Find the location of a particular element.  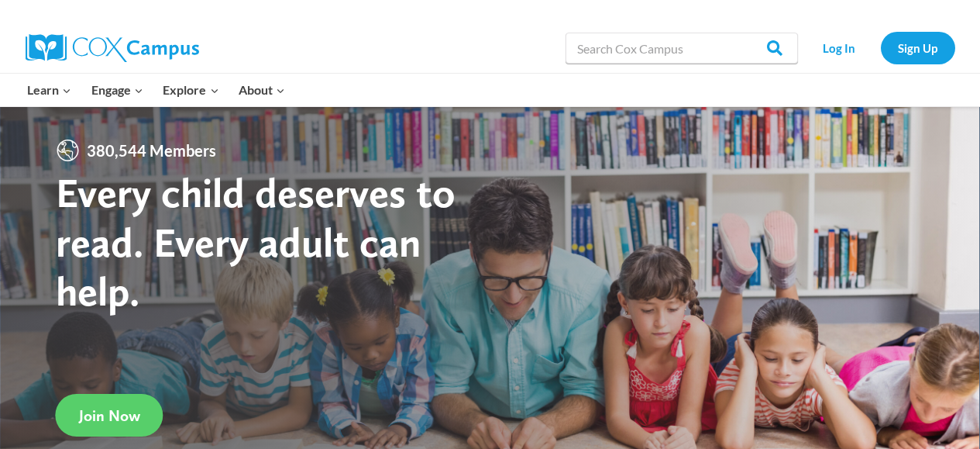

span: Engage is located at coordinates (117, 90).